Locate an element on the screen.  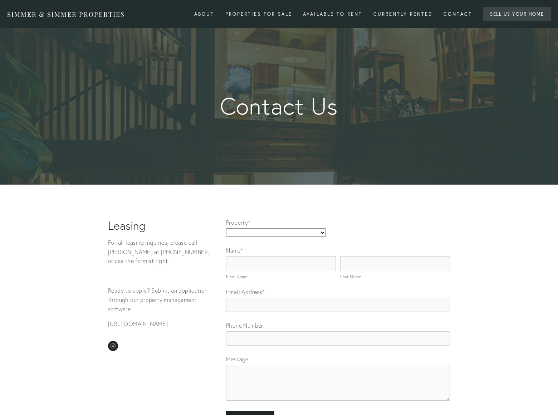
label: Message is located at coordinates (338, 359).